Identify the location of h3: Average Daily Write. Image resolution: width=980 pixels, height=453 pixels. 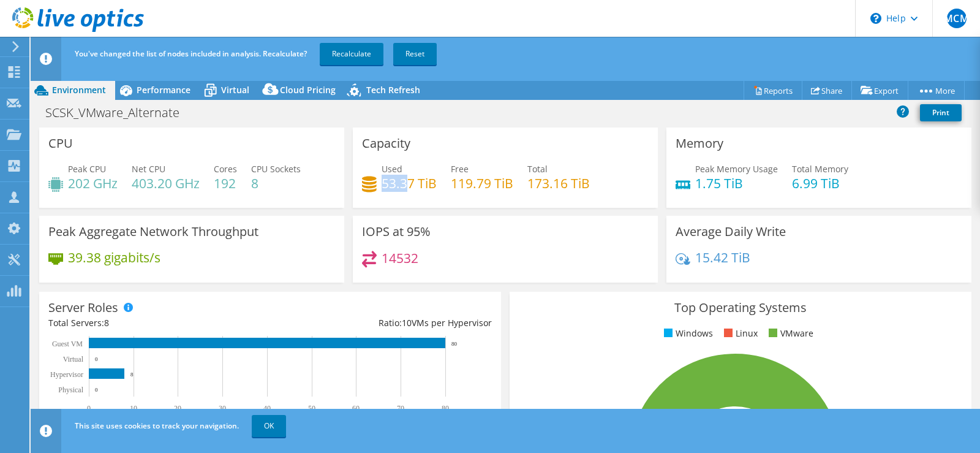
(731, 231).